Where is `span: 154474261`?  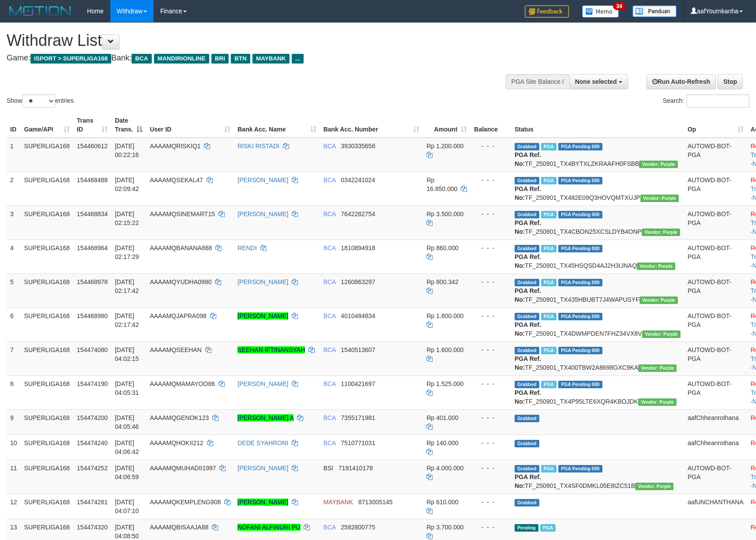 span: 154474261 is located at coordinates (92, 502).